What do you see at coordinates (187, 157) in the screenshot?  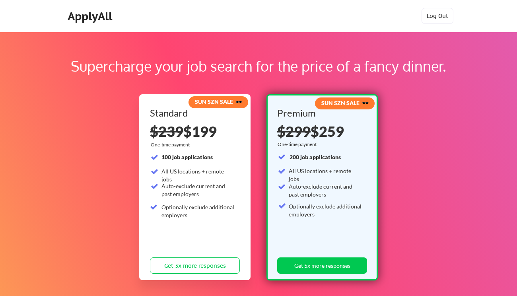 I see `strong: 100 job applications` at bounding box center [187, 157].